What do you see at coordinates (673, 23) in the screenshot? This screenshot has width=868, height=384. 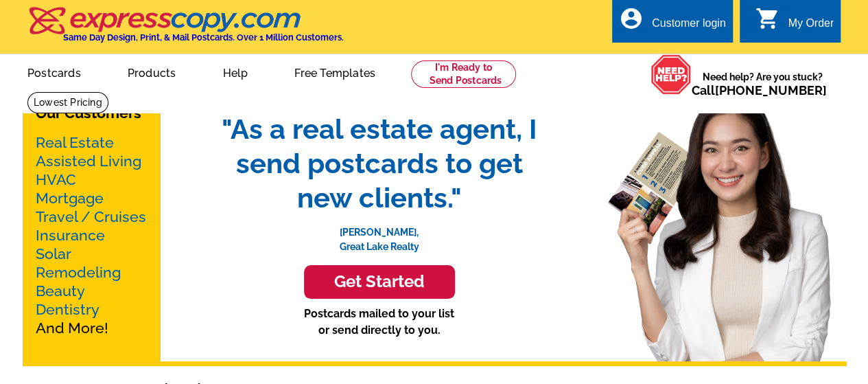 I see `a: account_circle Customer login` at bounding box center [673, 23].